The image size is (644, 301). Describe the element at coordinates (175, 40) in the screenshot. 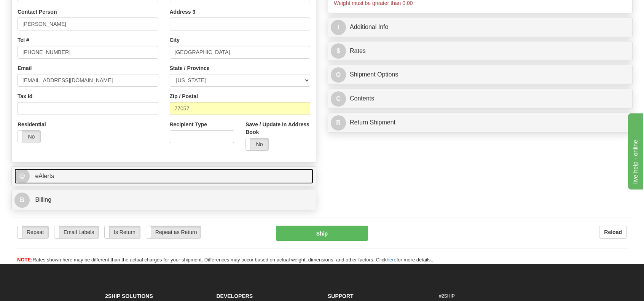

I see `label: City` at that location.